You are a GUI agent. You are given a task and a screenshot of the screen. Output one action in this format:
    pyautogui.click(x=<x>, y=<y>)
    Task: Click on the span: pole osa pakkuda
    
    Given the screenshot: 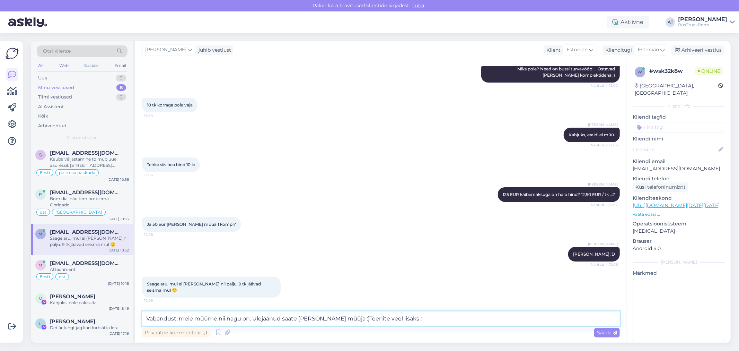 What is the action you would take?
    pyautogui.click(x=77, y=173)
    